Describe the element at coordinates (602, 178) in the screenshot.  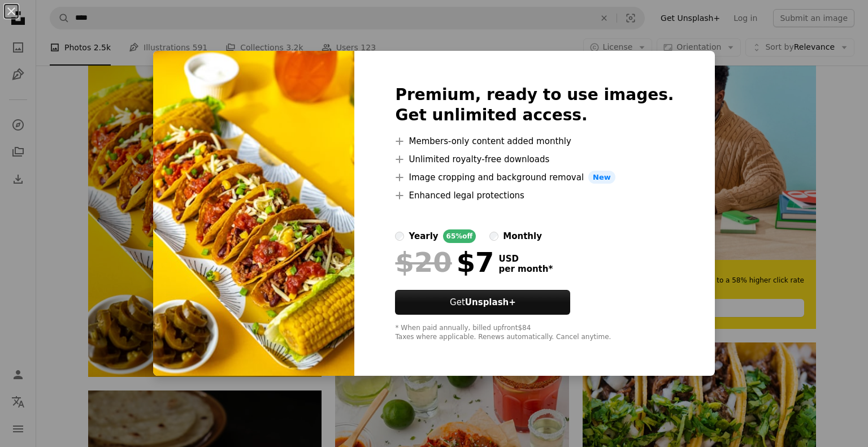
I see `span: New` at that location.